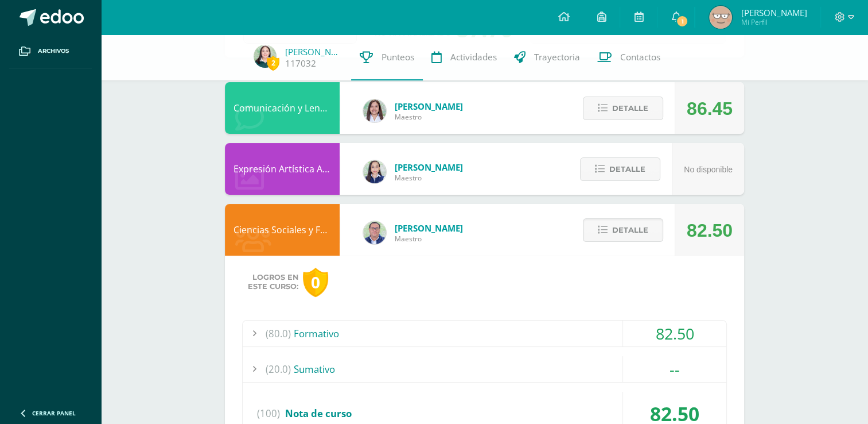  What do you see at coordinates (54, 413) in the screenshot?
I see `span: Cerrar panel` at bounding box center [54, 413].